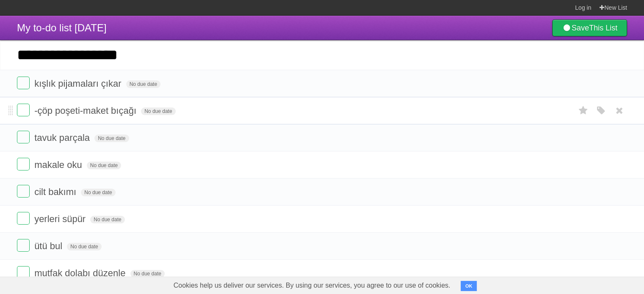 The width and height of the screenshot is (644, 294). I want to click on span: tavuk parçala, so click(63, 138).